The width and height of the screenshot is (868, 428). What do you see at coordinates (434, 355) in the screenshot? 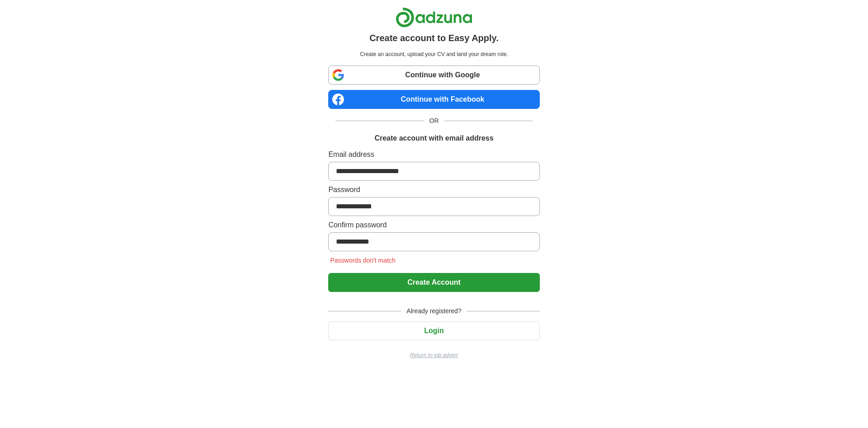
I see `p: Return to job advert` at bounding box center [434, 355].